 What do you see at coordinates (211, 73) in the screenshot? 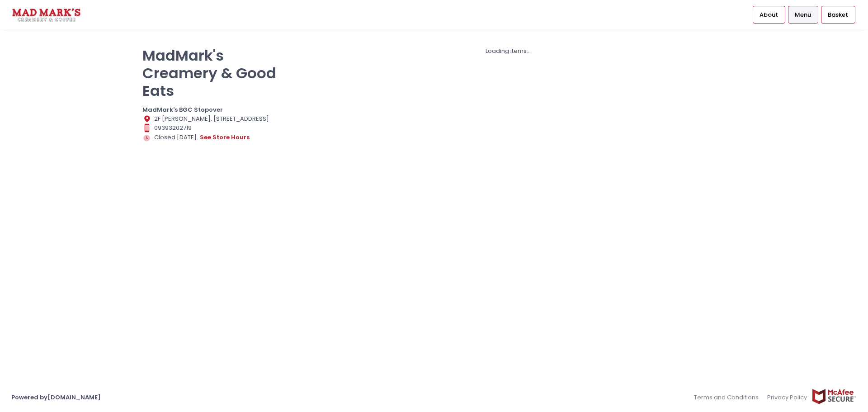
I see `p: MadMark's Creamery & Good Eats` at bounding box center [211, 73].